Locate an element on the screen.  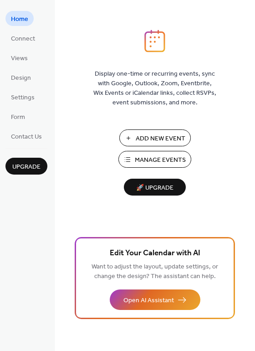
span: 🚀 Upgrade is located at coordinates (155, 188).